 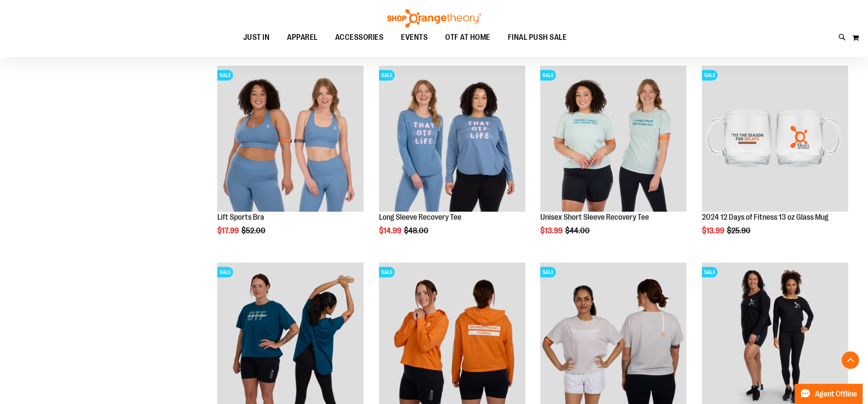 I want to click on a: Main of 2024 AUGUST Unisex Short Sleeve Recovery TeeSALE, so click(x=614, y=139).